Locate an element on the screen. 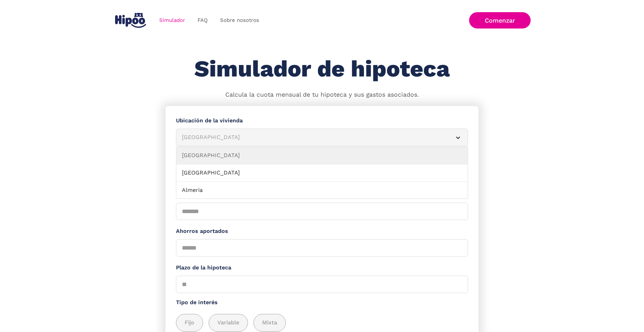  label: Plazo de la hipoteca is located at coordinates (322, 267).